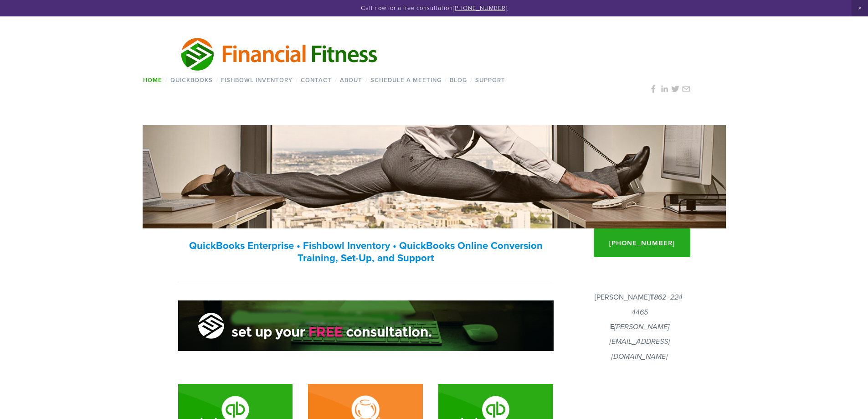 Image resolution: width=868 pixels, height=419 pixels. Describe the element at coordinates (153, 80) in the screenshot. I see `a: Home` at that location.